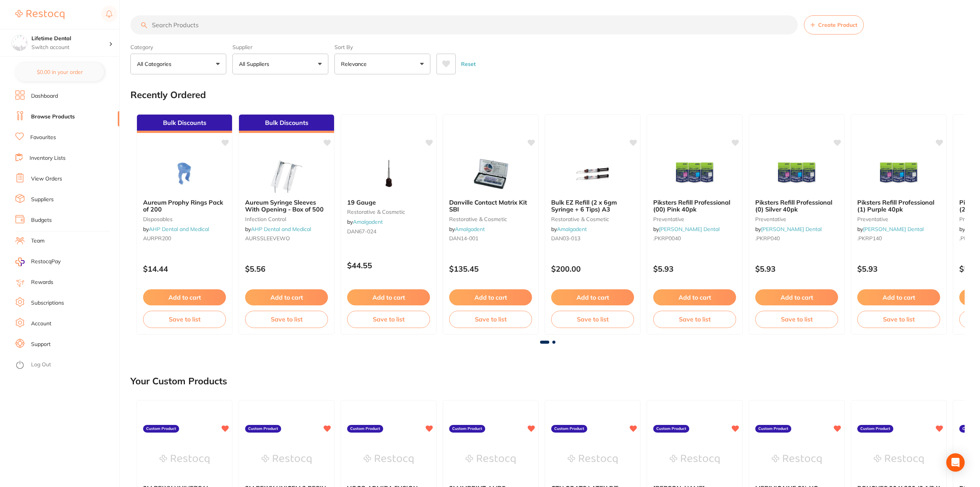 The image size is (980, 487). What do you see at coordinates (47, 303) in the screenshot?
I see `a: Subscriptions` at bounding box center [47, 303].